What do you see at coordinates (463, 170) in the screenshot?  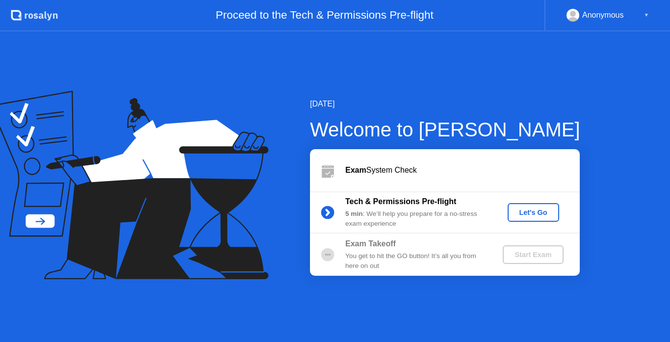 I see `div: System Check` at bounding box center [463, 170].